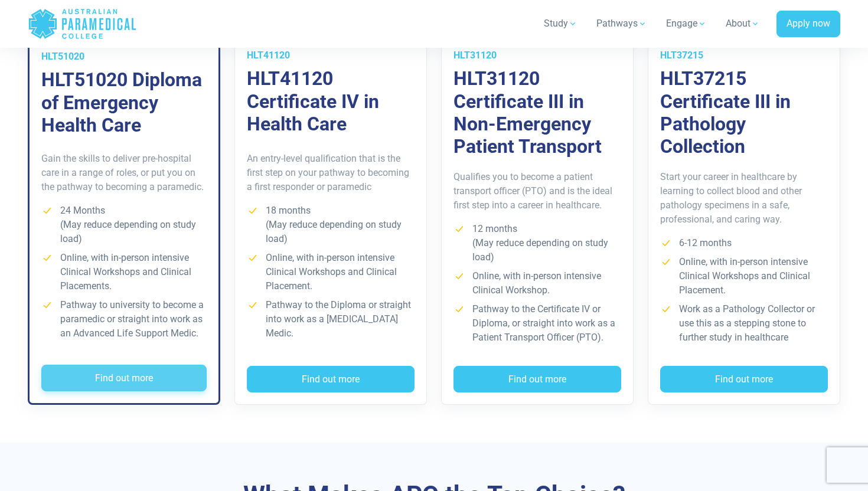 The height and width of the screenshot is (491, 868). What do you see at coordinates (331, 173) in the screenshot?
I see `p: An entry-level qualification that is the first step on your pathway to becoming a first responder...` at bounding box center [331, 173].